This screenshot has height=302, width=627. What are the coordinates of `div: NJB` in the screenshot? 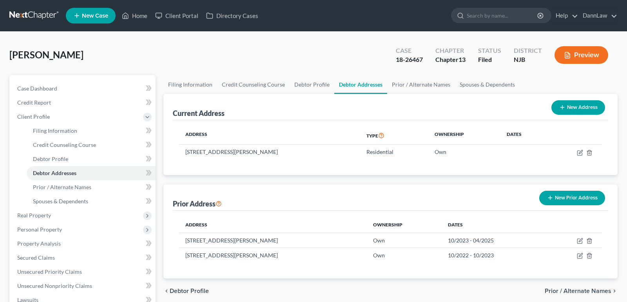 It's located at (528, 60).